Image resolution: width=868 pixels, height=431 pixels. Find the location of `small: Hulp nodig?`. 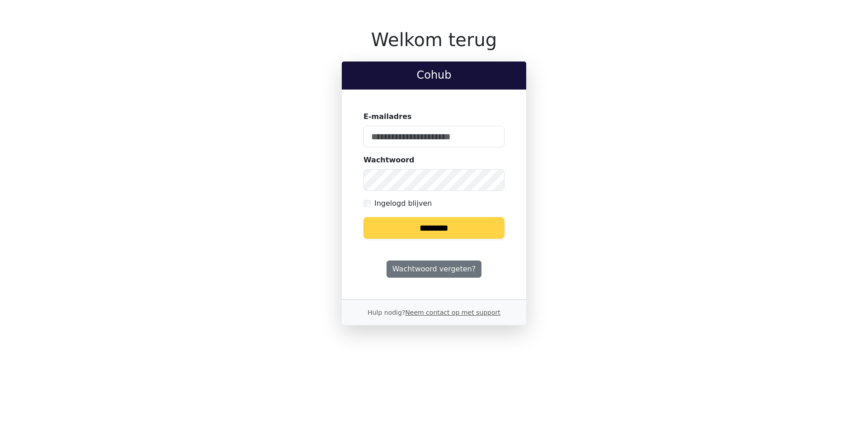

small: Hulp nodig? is located at coordinates (434, 313).